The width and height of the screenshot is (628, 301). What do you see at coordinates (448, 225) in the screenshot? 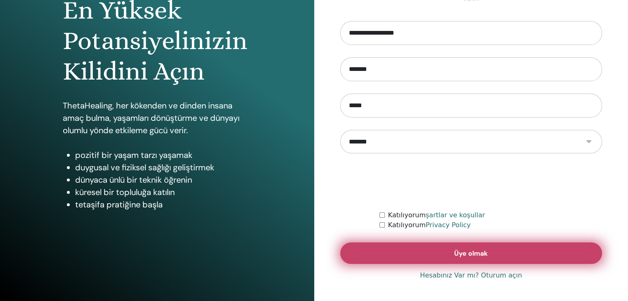
I see `a: Privacy Policy` at bounding box center [448, 225].